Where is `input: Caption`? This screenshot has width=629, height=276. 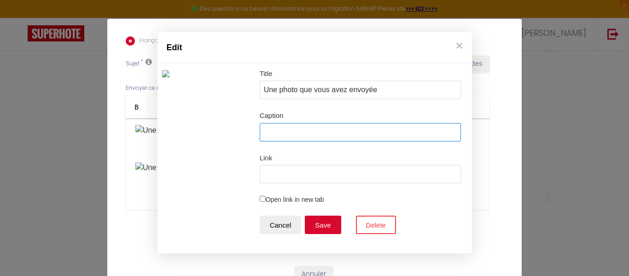 input: Caption is located at coordinates (361, 132).